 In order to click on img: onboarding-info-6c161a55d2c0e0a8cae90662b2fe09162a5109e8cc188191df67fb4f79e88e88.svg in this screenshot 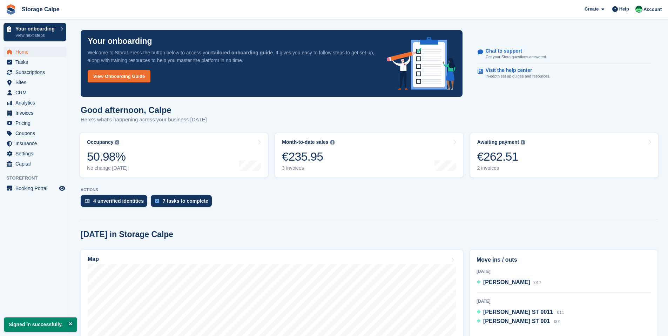, I will do `click(421, 63)`.